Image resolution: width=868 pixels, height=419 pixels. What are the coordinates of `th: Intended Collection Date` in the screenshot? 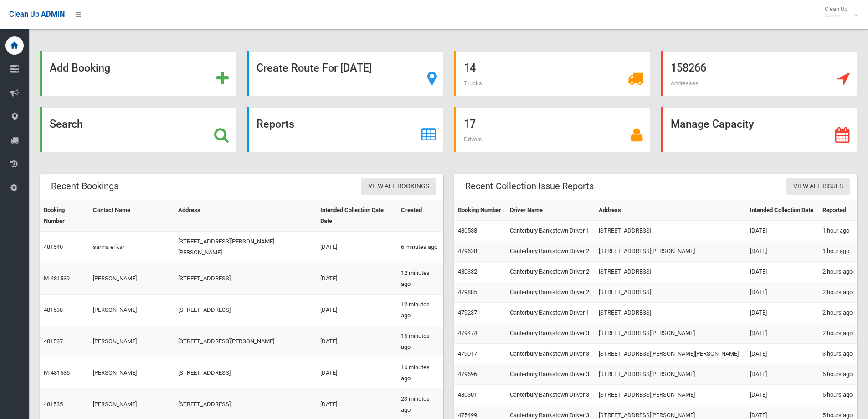 It's located at (782, 210).